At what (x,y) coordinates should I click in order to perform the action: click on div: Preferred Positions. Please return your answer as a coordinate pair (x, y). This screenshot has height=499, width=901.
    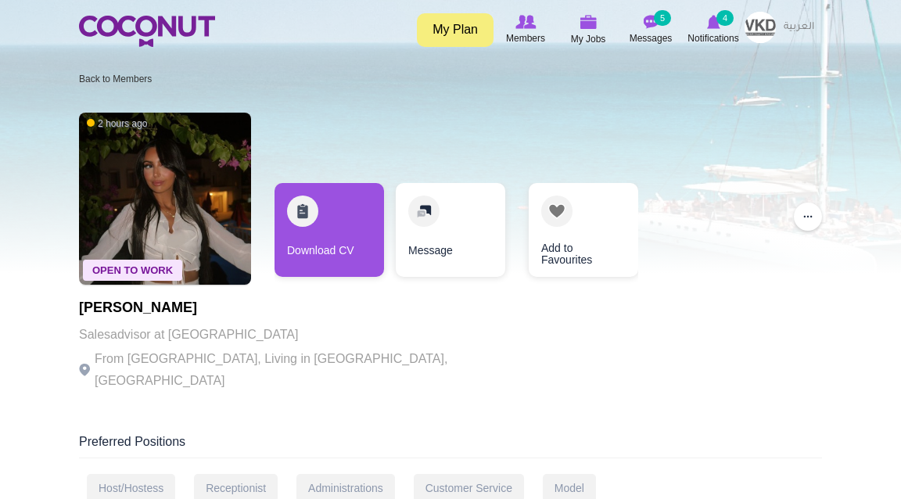
    Looking at the image, I should click on (450, 446).